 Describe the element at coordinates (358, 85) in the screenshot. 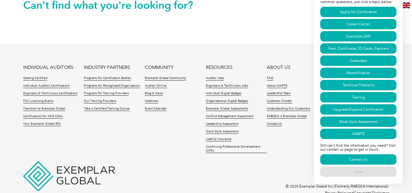

I see `a: Technical Problems` at that location.